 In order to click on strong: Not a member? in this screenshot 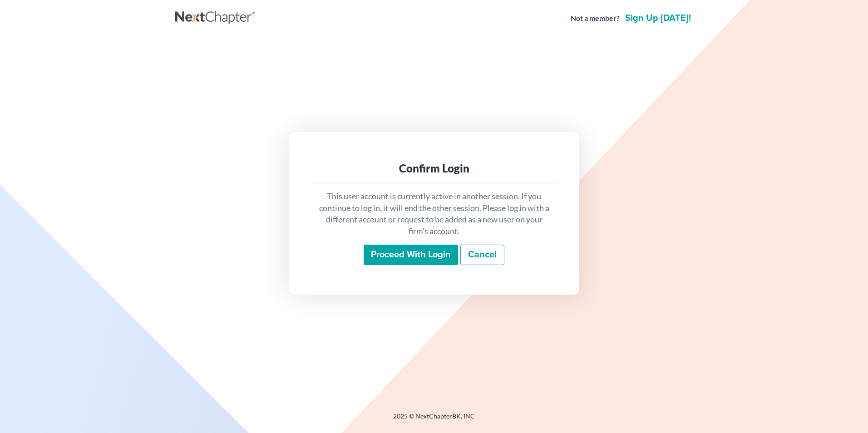, I will do `click(595, 18)`.